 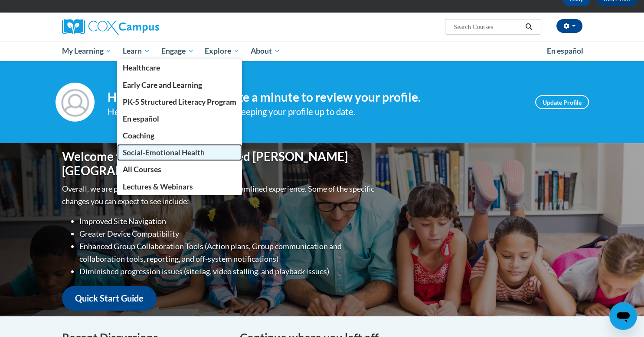 What do you see at coordinates (162, 85) in the screenshot?
I see `span: Early Care and Learning` at bounding box center [162, 85].